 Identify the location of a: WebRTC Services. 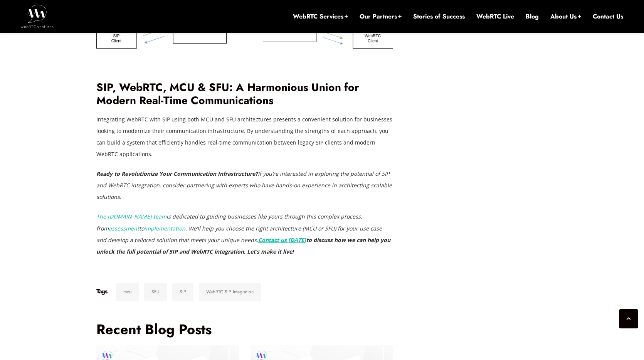
(320, 17).